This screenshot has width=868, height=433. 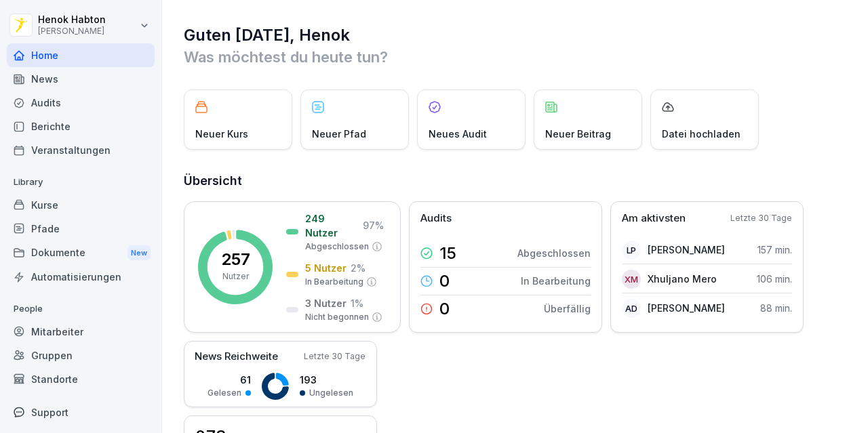 What do you see at coordinates (81, 79) in the screenshot?
I see `div: News` at bounding box center [81, 79].